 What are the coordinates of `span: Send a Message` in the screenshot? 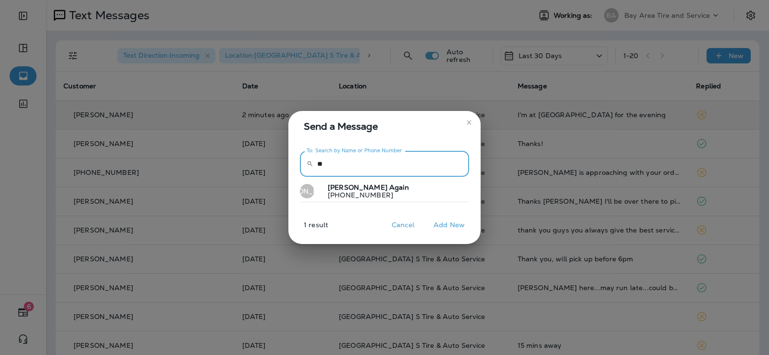 It's located at (386, 126).